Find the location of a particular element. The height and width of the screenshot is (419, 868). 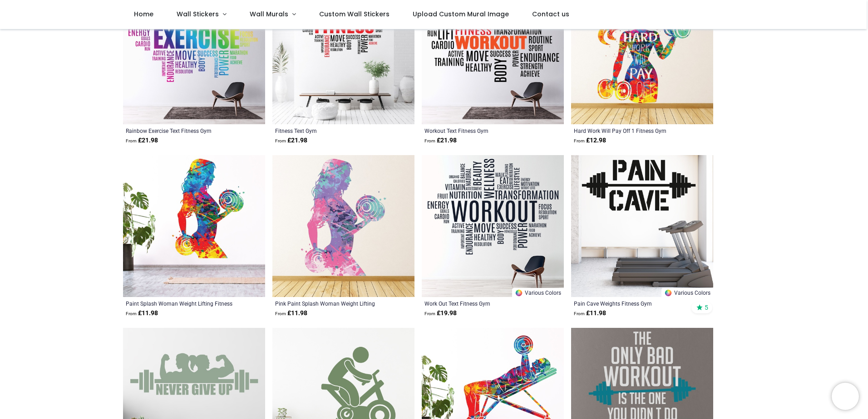

a: Fitness Text Gym is located at coordinates (329, 130).